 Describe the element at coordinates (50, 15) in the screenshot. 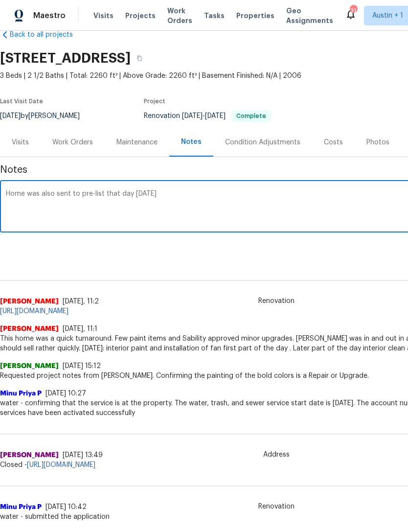

I see `span: Maestro` at that location.